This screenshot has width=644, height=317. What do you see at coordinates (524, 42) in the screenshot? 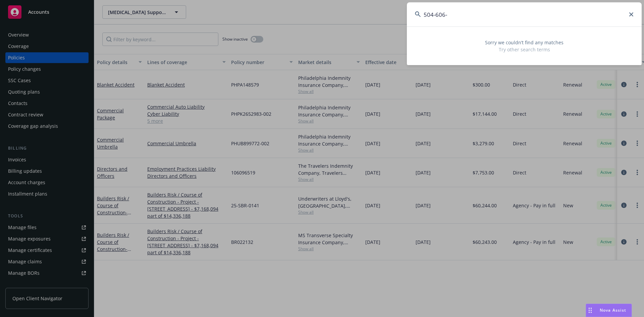
I see `span: Sorry we couldn’t find any matches` at bounding box center [524, 42].